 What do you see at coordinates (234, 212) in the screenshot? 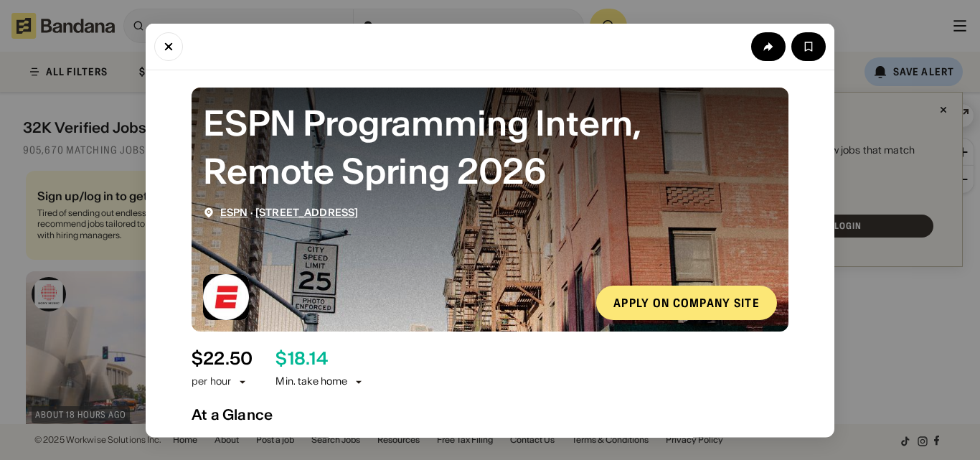
I see `span: ESPN` at bounding box center [234, 212].